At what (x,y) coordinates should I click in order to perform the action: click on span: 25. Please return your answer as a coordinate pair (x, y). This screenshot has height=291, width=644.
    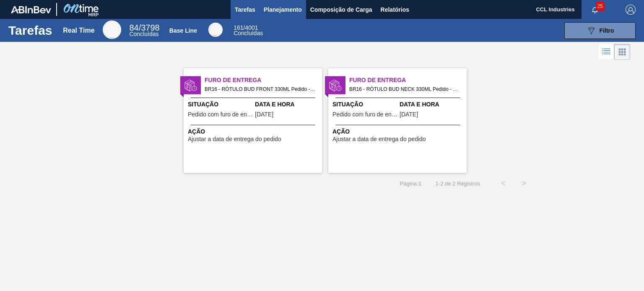
    Looking at the image, I should click on (600, 6).